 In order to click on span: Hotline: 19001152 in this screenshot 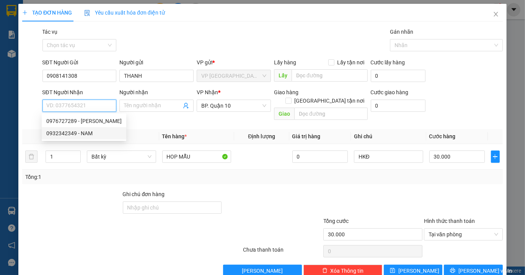, I will do `click(77, 36)`.